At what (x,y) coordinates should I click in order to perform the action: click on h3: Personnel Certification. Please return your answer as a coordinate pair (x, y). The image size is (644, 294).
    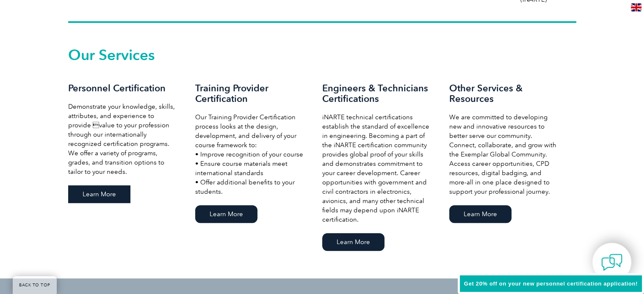
    Looking at the image, I should click on (123, 88).